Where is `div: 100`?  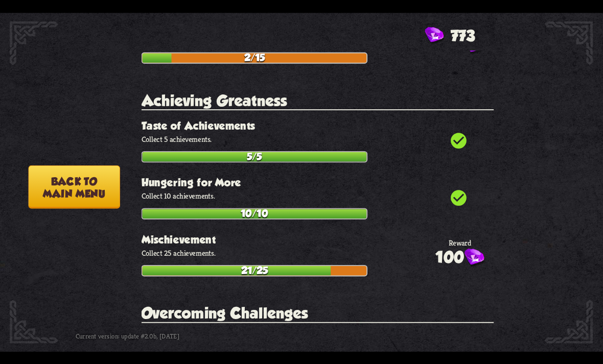
div: 100 is located at coordinates (460, 257).